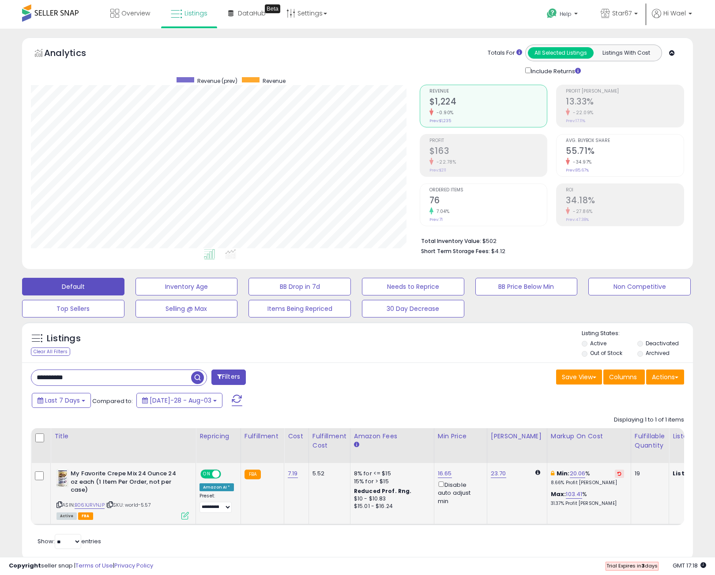 This screenshot has width=715, height=575. Describe the element at coordinates (413, 309) in the screenshot. I see `button: 30 Day Decrease` at that location.